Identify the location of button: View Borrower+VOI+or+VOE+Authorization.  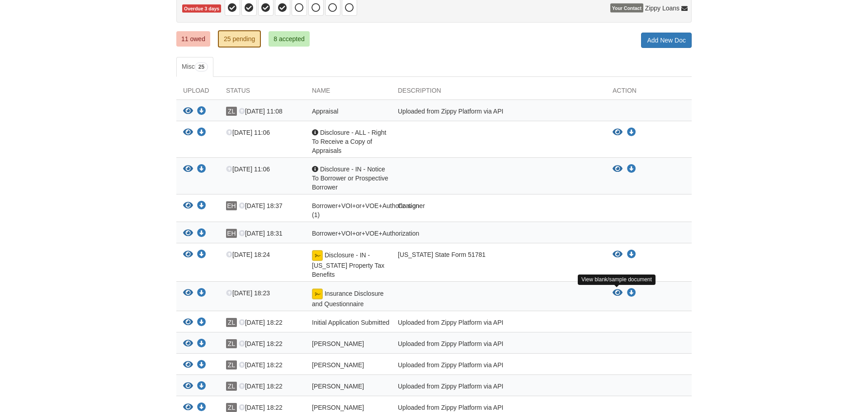
(188, 233).